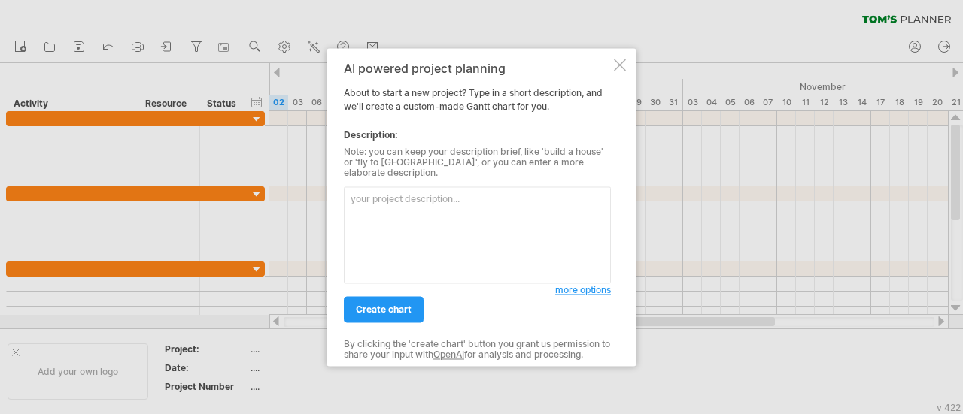  I want to click on div: By clicking the 'create chart' button you grant us permission to share your input with for analys..., so click(477, 350).